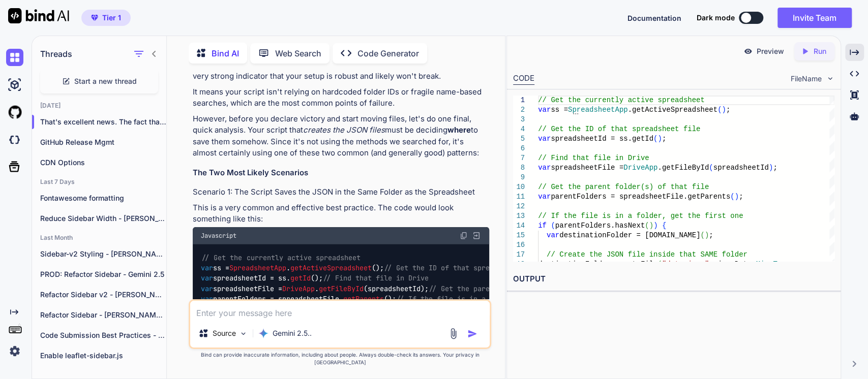 The height and width of the screenshot is (379, 868). I want to click on span: spreadsheetId, so click(740, 167).